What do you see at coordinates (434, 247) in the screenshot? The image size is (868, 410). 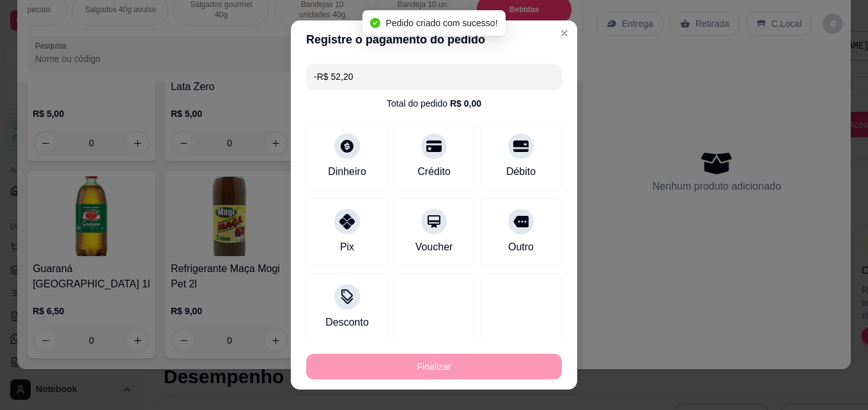 I see `div: Voucher` at bounding box center [434, 247].